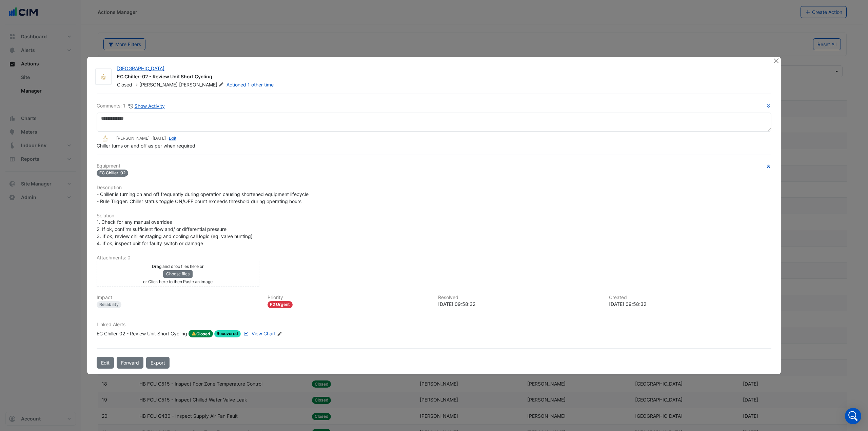 The image size is (868, 431). I want to click on h6: Description, so click(434, 187).